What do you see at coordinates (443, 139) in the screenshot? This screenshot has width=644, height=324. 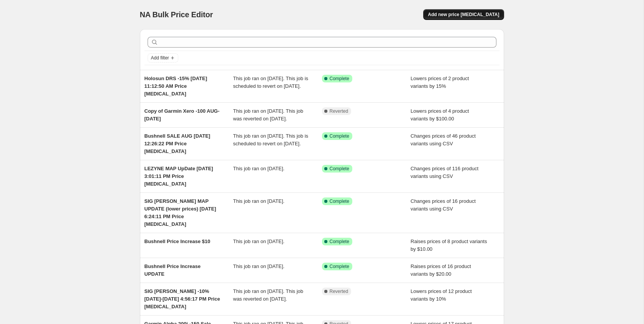 I see `span: Changes prices of 46 product variants using CSV` at bounding box center [443, 139].